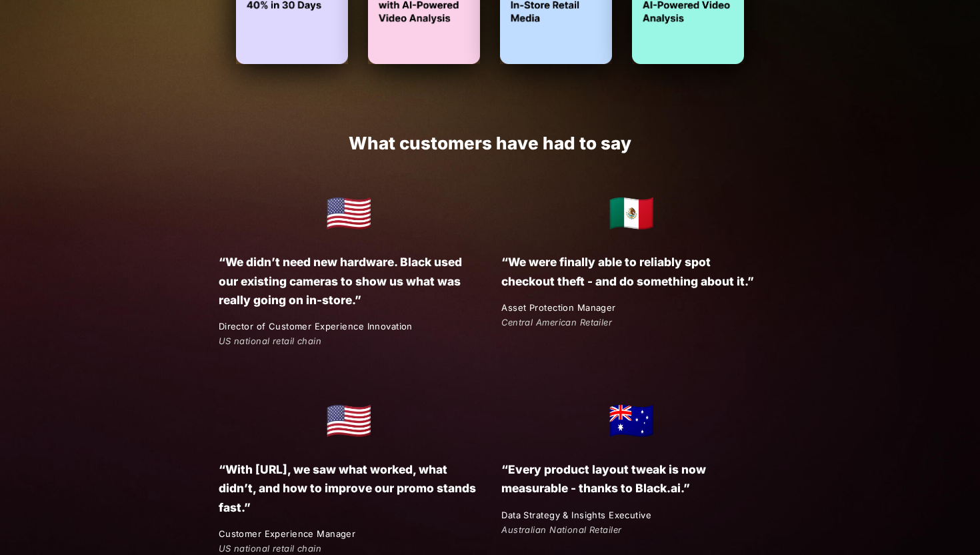 The height and width of the screenshot is (555, 980). Describe the element at coordinates (349, 534) in the screenshot. I see `p: Customer Experience Manager` at that location.